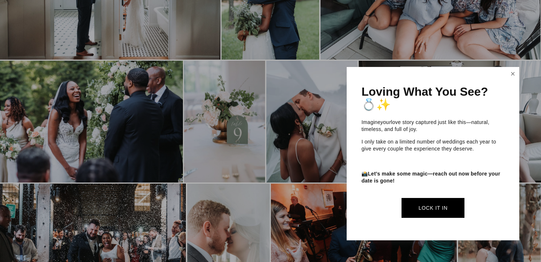 The height and width of the screenshot is (262, 541). What do you see at coordinates (432, 145) in the screenshot?
I see `p: I only take on a limited number of weddings each year to give every couple the experience they de...` at bounding box center [432, 145].